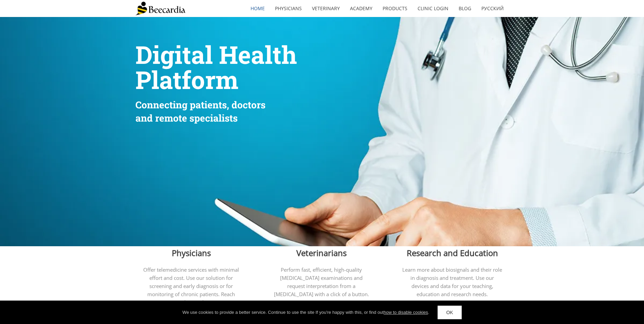 The width and height of the screenshot is (644, 324). I want to click on a: home, so click(258, 9).